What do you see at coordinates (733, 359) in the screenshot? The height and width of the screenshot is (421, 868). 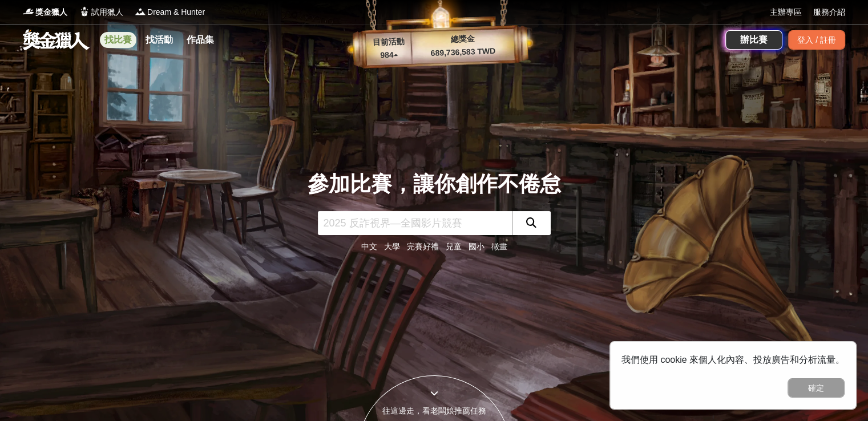 I see `span: 我們使用 cookie 來個人化內容、投放廣告和分析流量。` at bounding box center [733, 359].